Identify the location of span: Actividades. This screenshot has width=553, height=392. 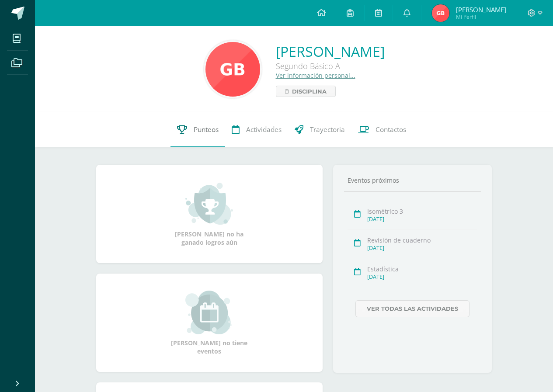
(264, 129).